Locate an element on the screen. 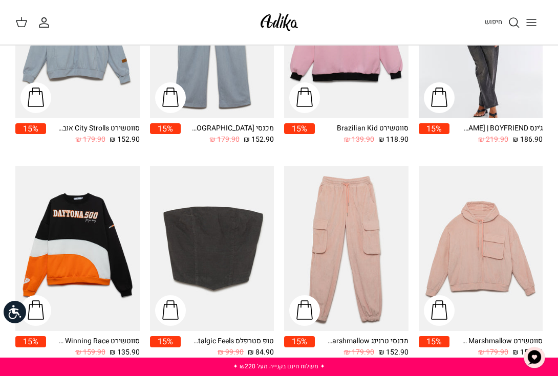 The width and height of the screenshot is (558, 376). a: מכנסי טרנינג Walking On Marshmallow is located at coordinates (346, 248).